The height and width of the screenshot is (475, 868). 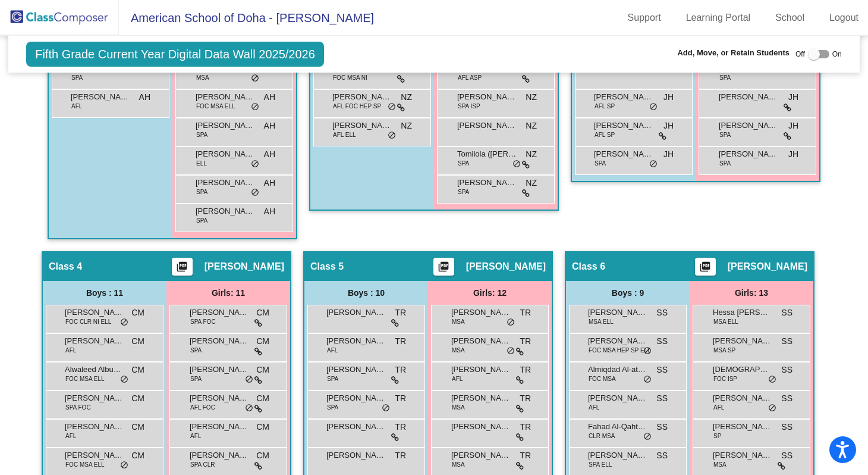 What do you see at coordinates (470, 77) in the screenshot?
I see `span: AFL ASP` at bounding box center [470, 77].